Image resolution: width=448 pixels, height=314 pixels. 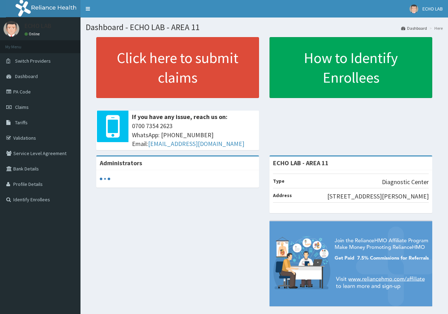 I want to click on b: Type, so click(x=279, y=181).